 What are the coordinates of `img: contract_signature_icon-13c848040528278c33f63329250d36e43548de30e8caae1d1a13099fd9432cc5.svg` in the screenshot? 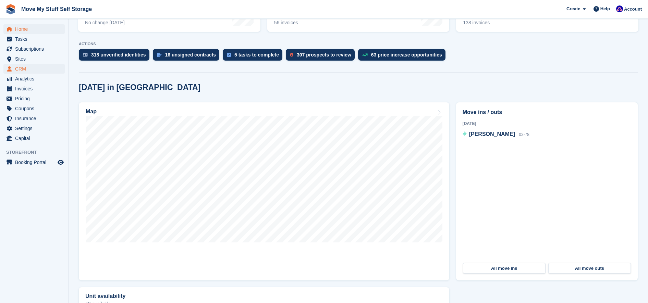 It's located at (159, 55).